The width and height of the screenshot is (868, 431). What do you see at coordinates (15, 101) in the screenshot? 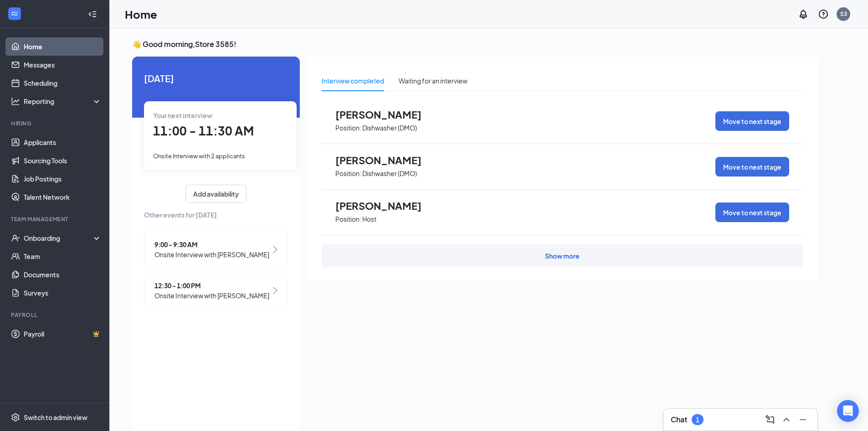
I see `svg: Analysis` at bounding box center [15, 101].